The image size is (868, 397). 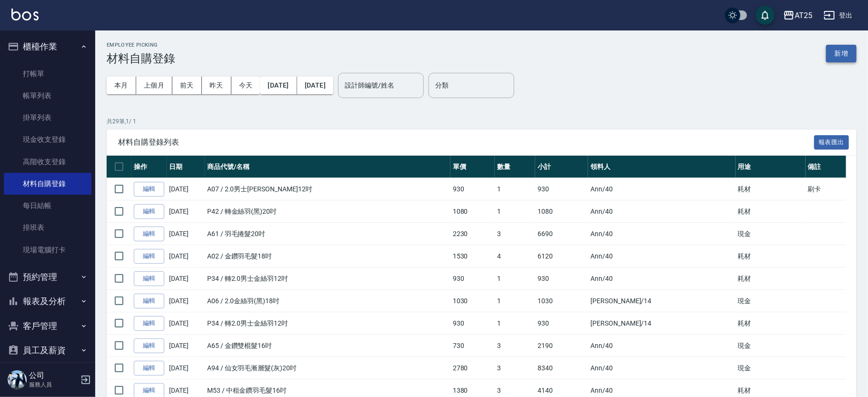 I want to click on th: 商品代號/名稱, so click(x=328, y=167).